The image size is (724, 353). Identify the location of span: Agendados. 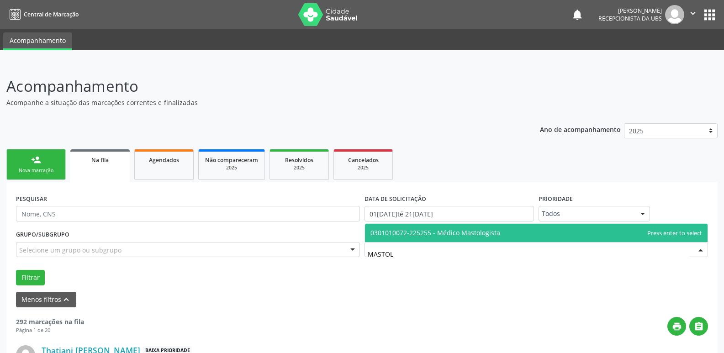
(164, 160).